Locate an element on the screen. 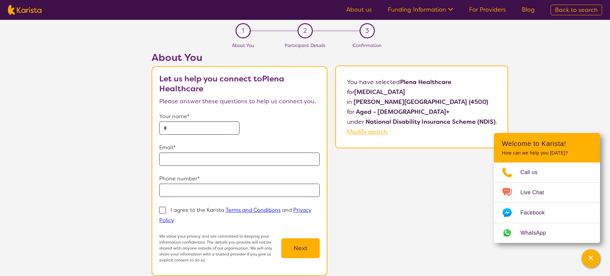 This screenshot has height=276, width=610. span: Facebook is located at coordinates (536, 213).